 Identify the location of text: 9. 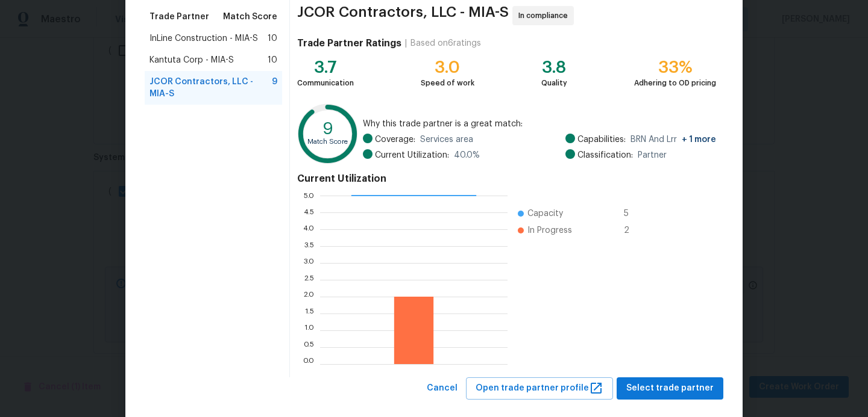
(328, 129).